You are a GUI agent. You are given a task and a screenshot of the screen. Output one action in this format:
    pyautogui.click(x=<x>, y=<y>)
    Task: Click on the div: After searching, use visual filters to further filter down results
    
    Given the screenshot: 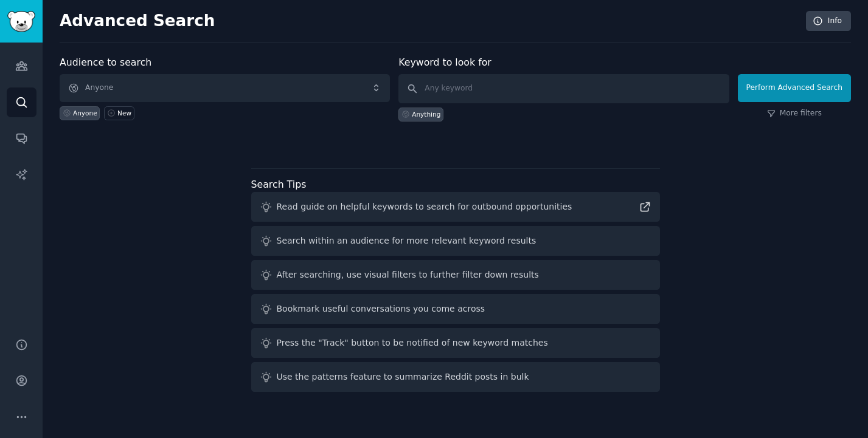 What is the action you would take?
    pyautogui.click(x=407, y=275)
    